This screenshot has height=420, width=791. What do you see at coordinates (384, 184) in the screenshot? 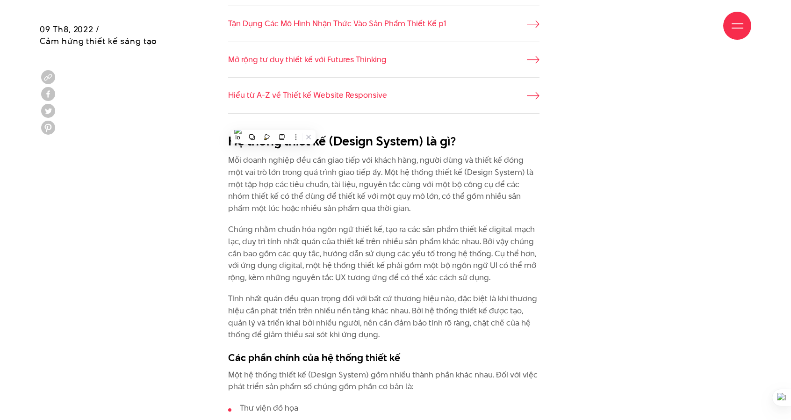
I see `p: Mỗi doanh nghiệp đều cần giao tiếp với khách hàng, người dùng và thiết kế đóng một vai trò lớn tr...` at bounding box center [384, 184].